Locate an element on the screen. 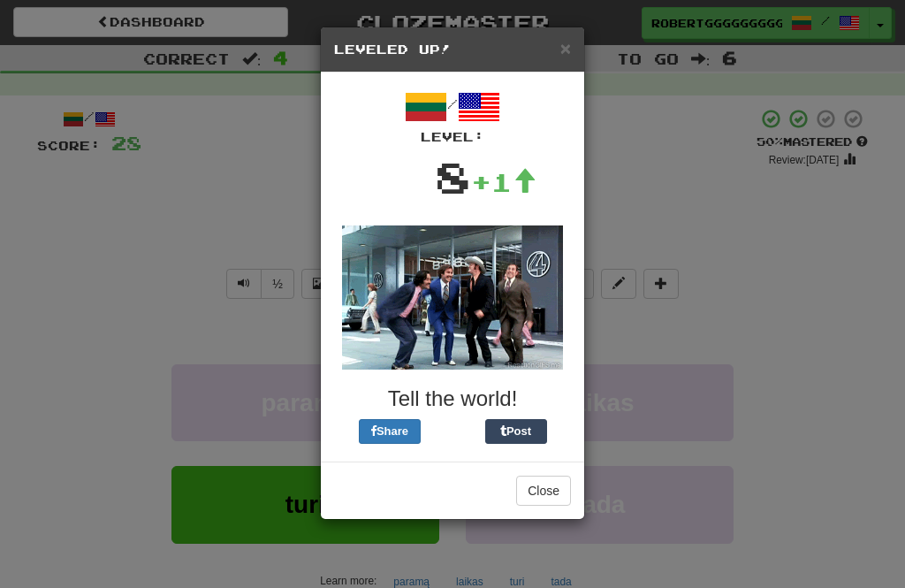  div: Level: is located at coordinates (452, 137).